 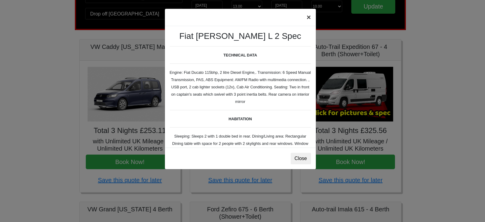 What do you see at coordinates (301, 158) in the screenshot?
I see `button: Close` at bounding box center [301, 158].